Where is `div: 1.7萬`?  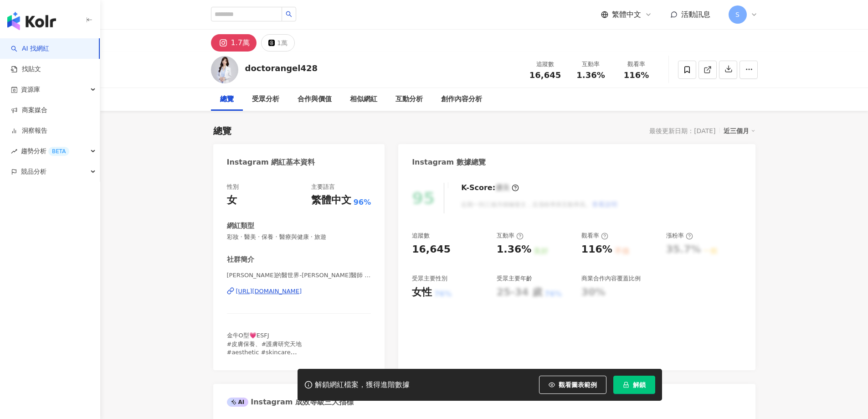 div: 1.7萬 is located at coordinates (240, 43).